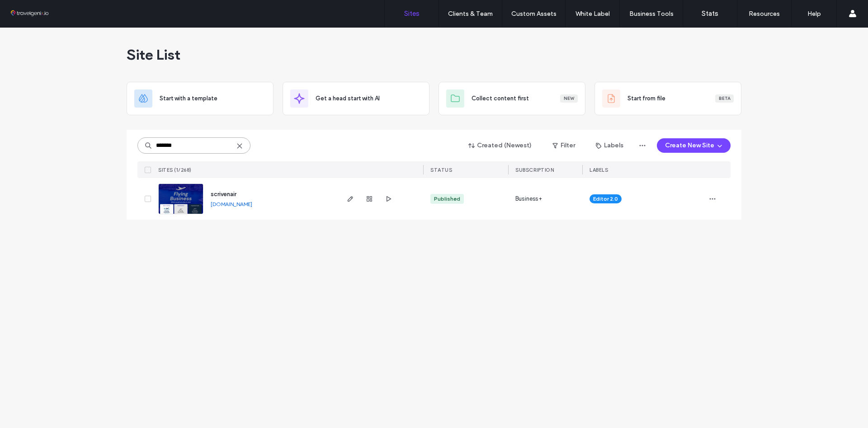 Image resolution: width=868 pixels, height=428 pixels. Describe the element at coordinates (500, 145) in the screenshot. I see `button: Created (Newest)` at that location.